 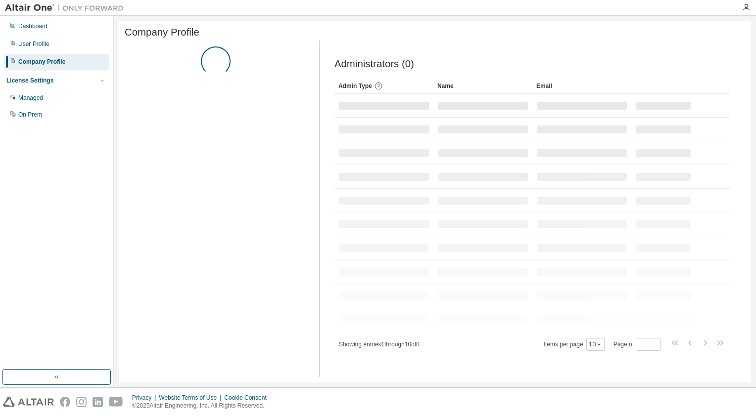 What do you see at coordinates (42, 62) in the screenshot?
I see `div: Company Profile` at bounding box center [42, 62].